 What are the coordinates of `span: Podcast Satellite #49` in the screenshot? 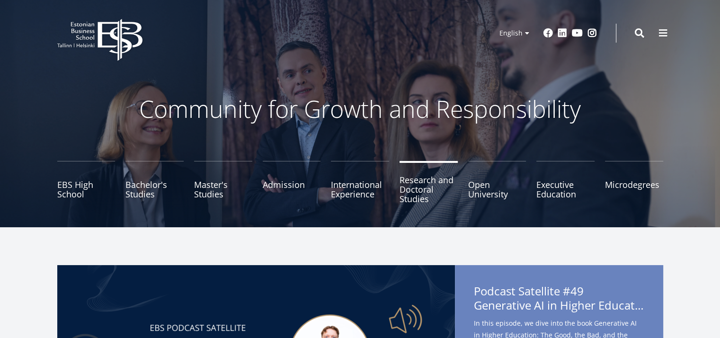 It's located at (559, 300).